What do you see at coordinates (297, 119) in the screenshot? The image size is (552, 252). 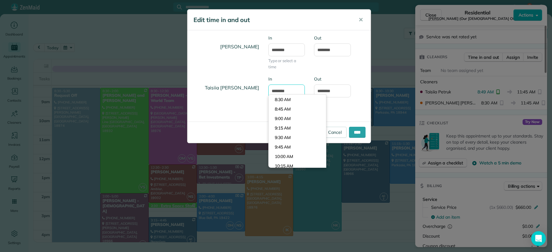 I see `li: 9:00 AM` at bounding box center [297, 119].